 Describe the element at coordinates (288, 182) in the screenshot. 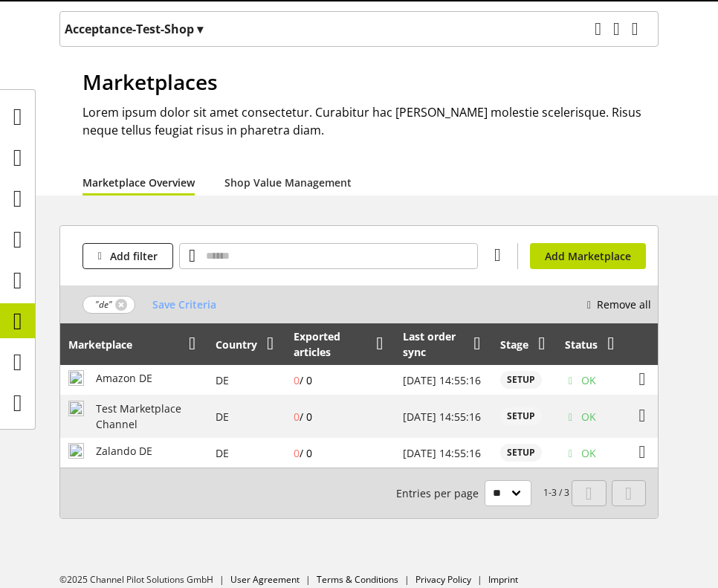

I see `a: Shop Value Management` at that location.